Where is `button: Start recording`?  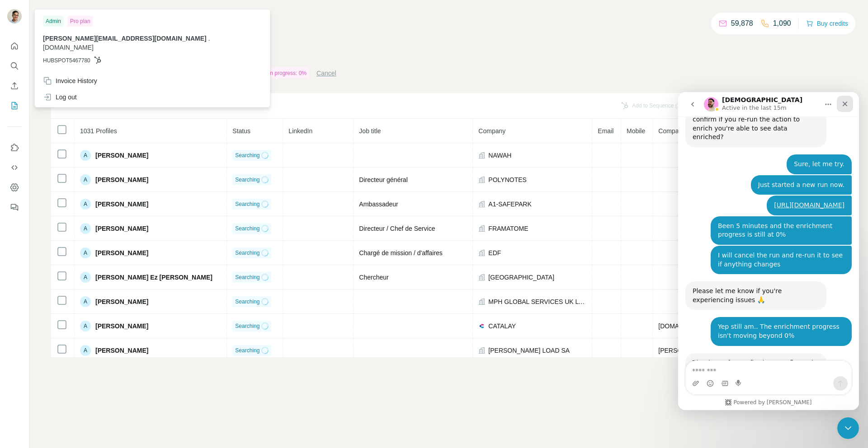
button: Start recording is located at coordinates (61, 291).